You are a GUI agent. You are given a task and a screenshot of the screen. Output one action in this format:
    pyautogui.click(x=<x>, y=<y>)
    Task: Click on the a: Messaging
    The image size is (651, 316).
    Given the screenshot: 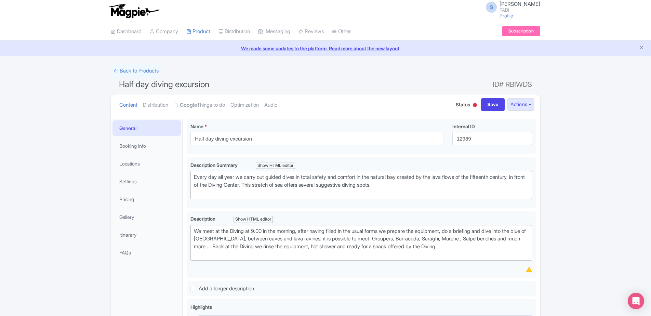 What is the action you would take?
    pyautogui.click(x=274, y=31)
    